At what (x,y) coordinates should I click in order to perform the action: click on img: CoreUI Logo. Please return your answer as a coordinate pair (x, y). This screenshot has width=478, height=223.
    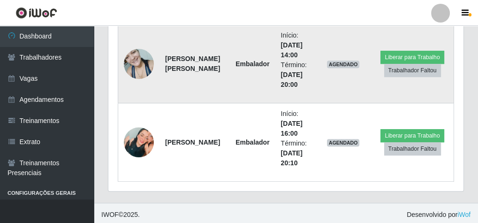
    Looking at the image, I should click on (36, 13).